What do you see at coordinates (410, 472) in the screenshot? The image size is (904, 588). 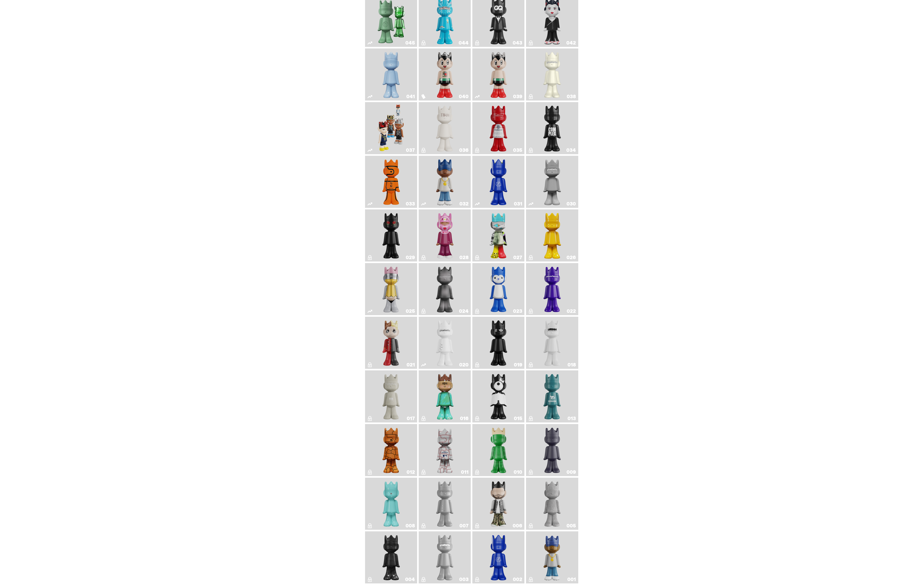 I see `div: 012` at bounding box center [410, 472].